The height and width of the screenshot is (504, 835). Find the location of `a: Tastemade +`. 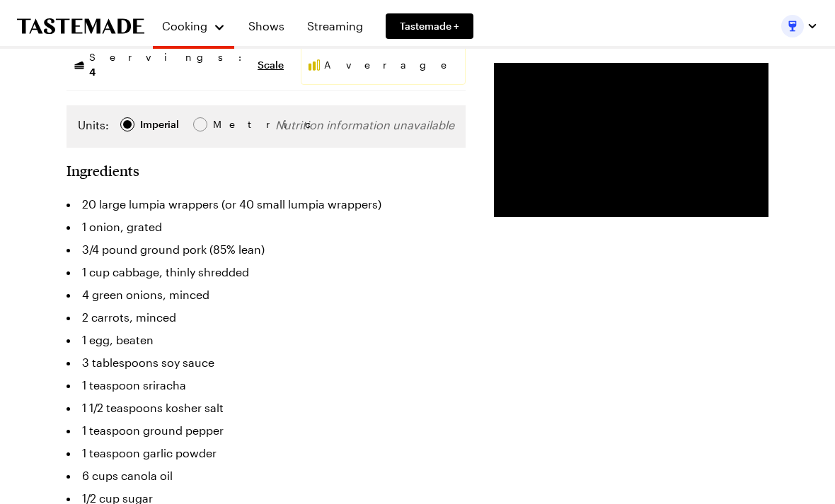

a: Tastemade + is located at coordinates (430, 19).